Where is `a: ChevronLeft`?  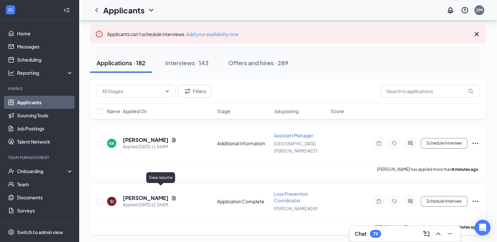
a: ChevronLeft is located at coordinates (96, 10).